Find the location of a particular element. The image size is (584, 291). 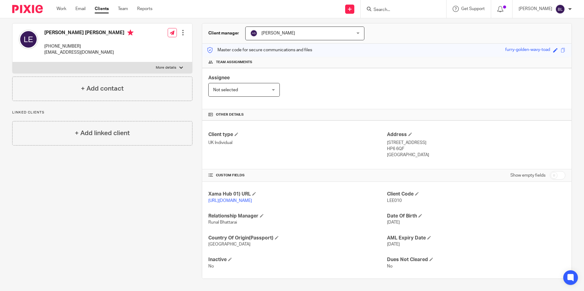

h4: Relationship Manager is located at coordinates (298, 216).